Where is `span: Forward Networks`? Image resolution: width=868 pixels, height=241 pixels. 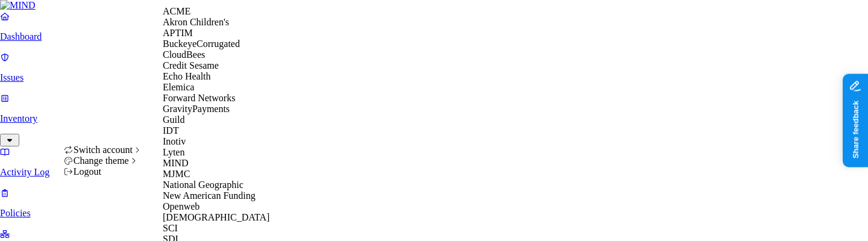 span: Forward Networks is located at coordinates (199, 98).